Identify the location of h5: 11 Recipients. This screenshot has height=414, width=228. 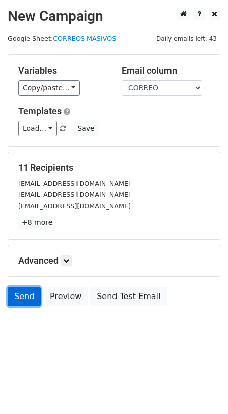
(114, 168).